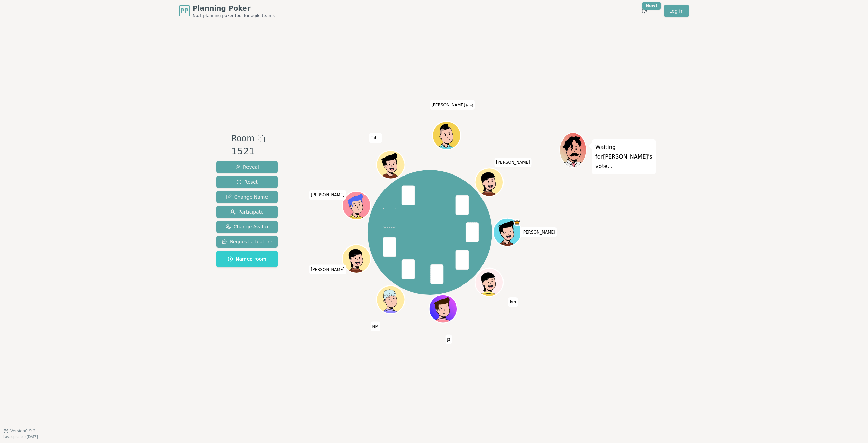 The image size is (868, 443). What do you see at coordinates (247, 226) in the screenshot?
I see `button: Change Avatar` at bounding box center [247, 226].